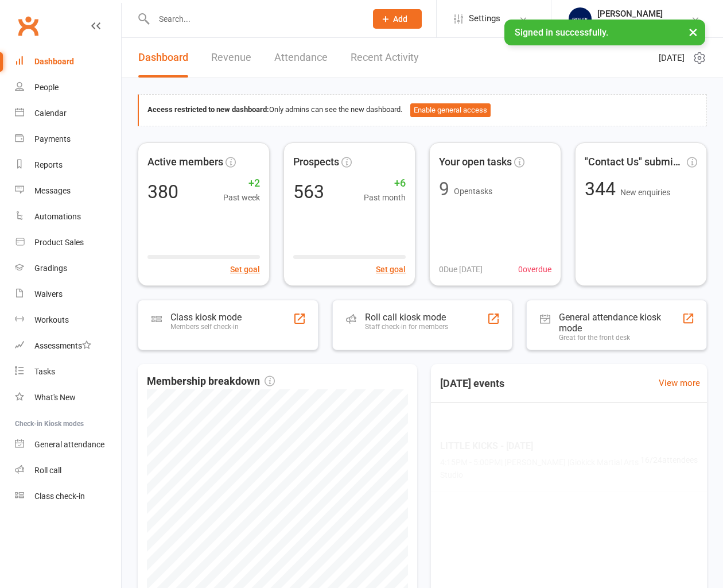  I want to click on span: Open tasks, so click(473, 191).